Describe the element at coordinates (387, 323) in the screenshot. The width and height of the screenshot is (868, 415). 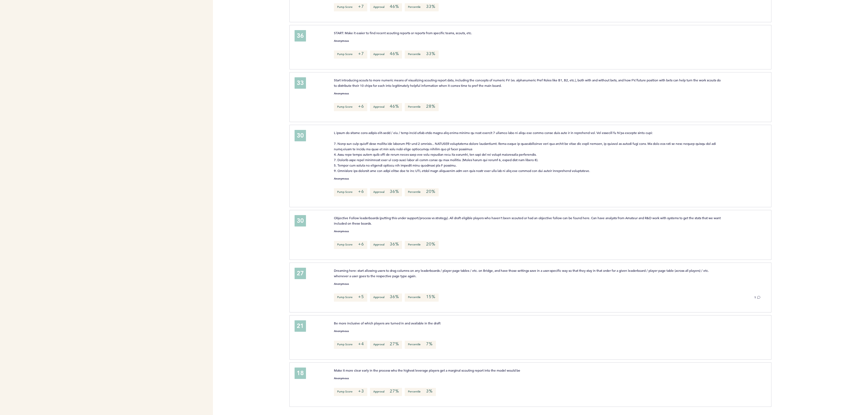
I see `span: Be more inclusive of which players are turned in and available in the draft` at that location.